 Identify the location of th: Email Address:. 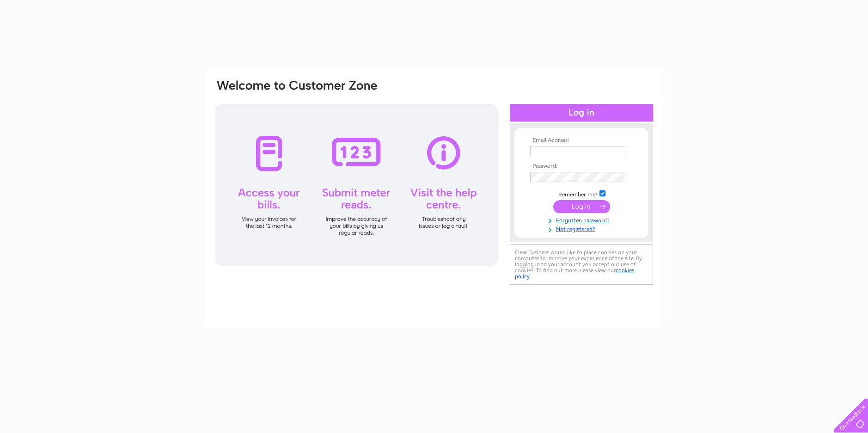
(582, 140).